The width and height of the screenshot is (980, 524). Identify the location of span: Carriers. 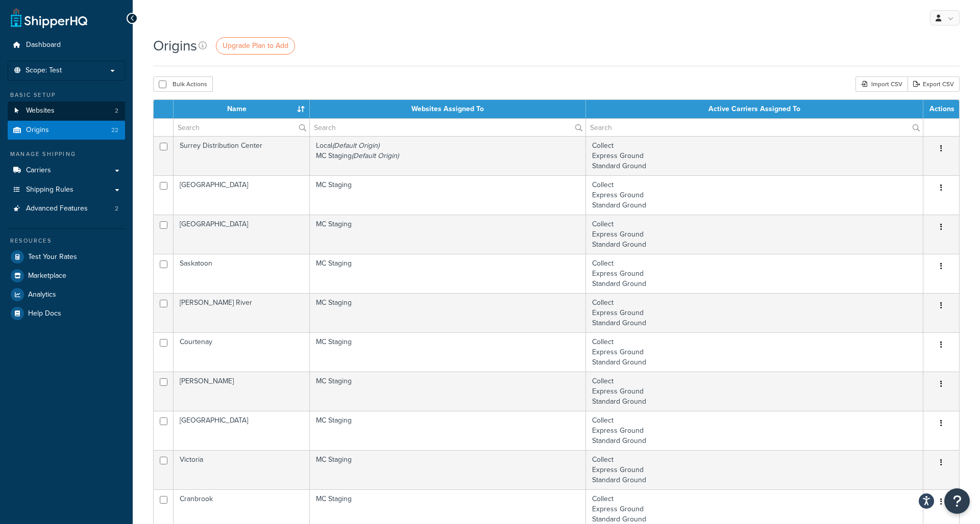
(38, 170).